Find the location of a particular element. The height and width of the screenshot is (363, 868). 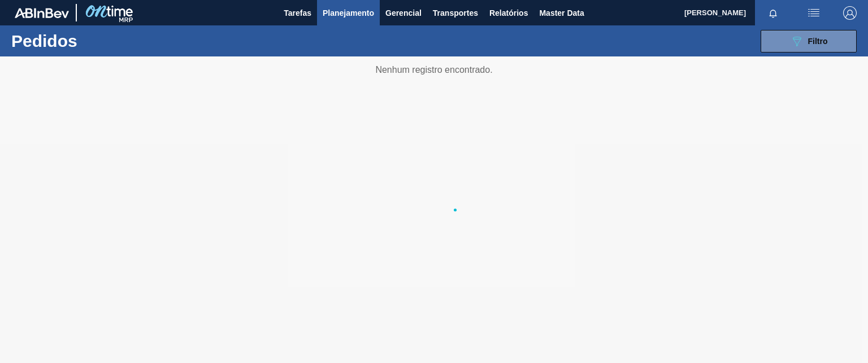

img: Logout is located at coordinates (849, 13).